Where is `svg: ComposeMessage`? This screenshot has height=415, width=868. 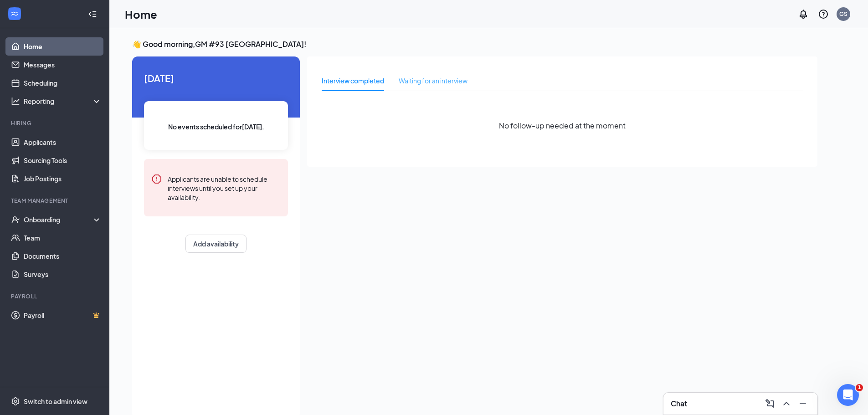
svg: ComposeMessage is located at coordinates (770, 404).